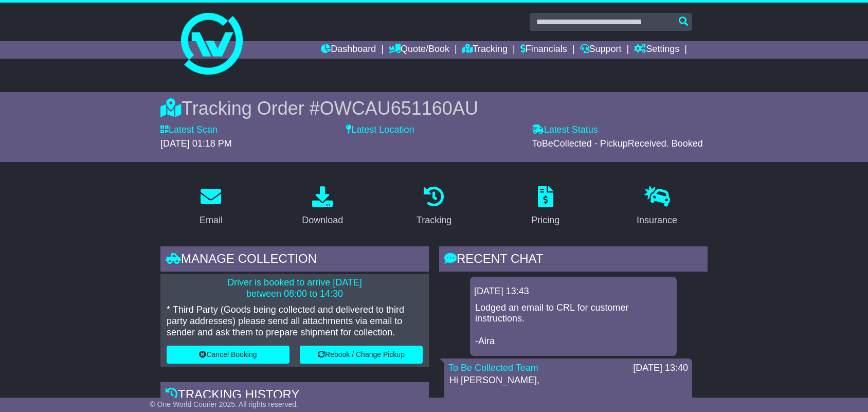 The width and height of the screenshot is (868, 412). I want to click on a: Insurance, so click(657, 207).